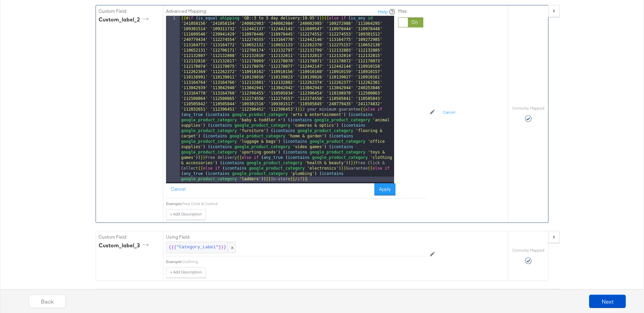 The width and height of the screenshot is (644, 313). I want to click on button: Apply, so click(384, 189).